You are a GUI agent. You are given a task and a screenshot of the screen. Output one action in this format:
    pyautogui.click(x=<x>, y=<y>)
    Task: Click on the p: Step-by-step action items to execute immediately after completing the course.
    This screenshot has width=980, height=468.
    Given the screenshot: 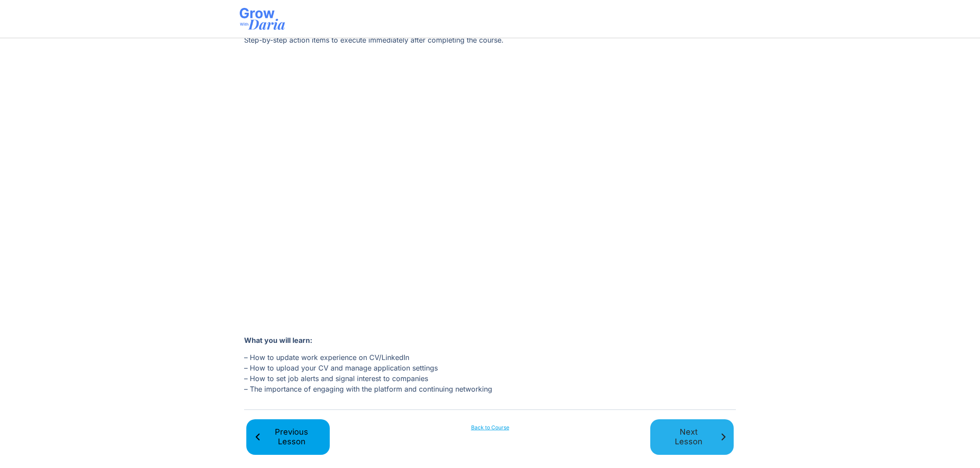 What is the action you would take?
    pyautogui.click(x=490, y=40)
    